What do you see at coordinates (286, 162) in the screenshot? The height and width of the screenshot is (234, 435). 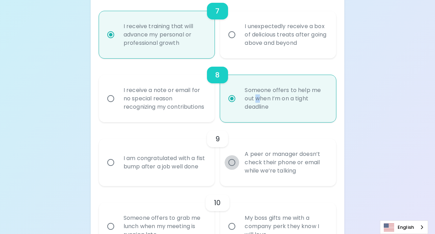 I see `div: A peer or manager doesn’t check their phone or email while we’re talking` at bounding box center [286, 162].